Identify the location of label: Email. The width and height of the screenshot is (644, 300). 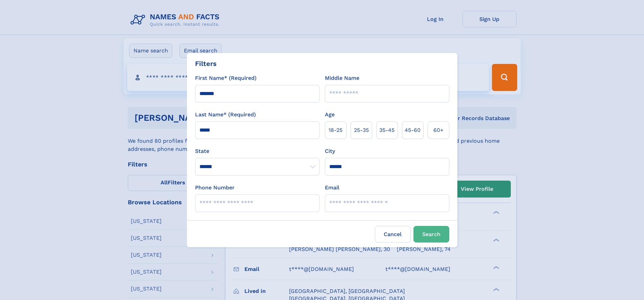
(332, 187).